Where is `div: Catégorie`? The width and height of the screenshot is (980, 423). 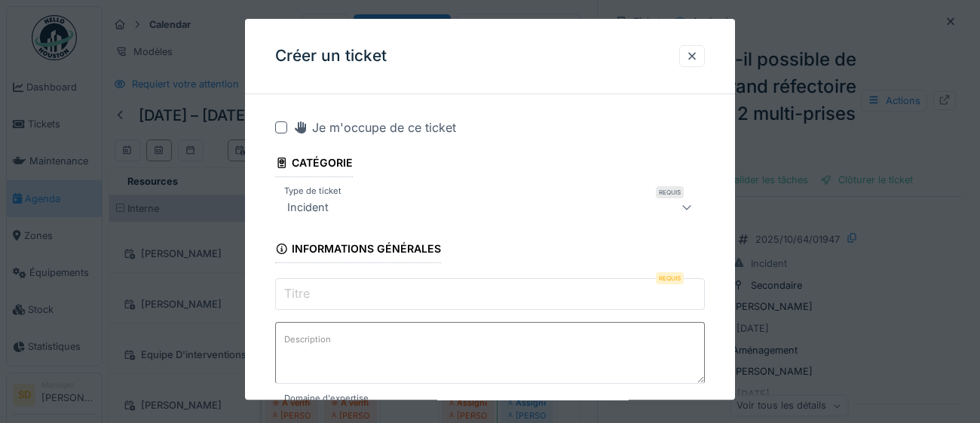 div: Catégorie is located at coordinates (313, 165).